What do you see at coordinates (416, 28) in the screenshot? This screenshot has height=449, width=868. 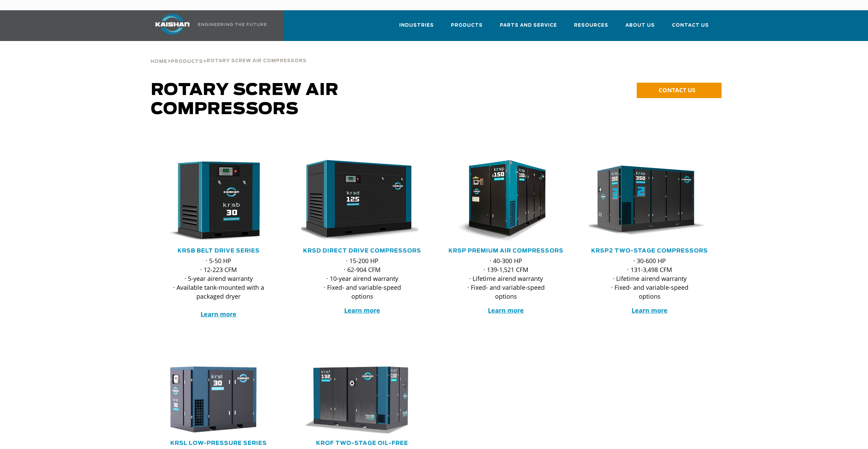 I see `a: Industries` at bounding box center [416, 28].